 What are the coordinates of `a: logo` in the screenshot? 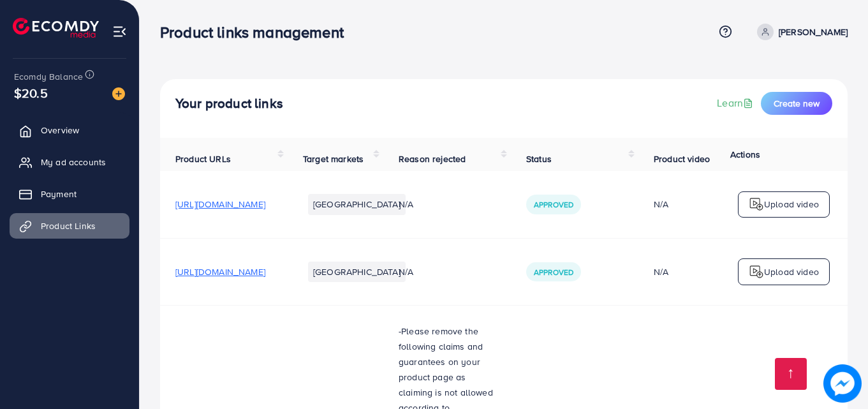 It's located at (56, 27).